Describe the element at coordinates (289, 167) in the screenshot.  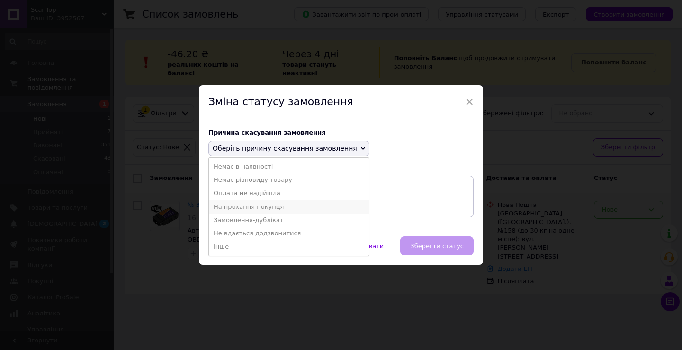
I see `li: Немає в наявності` at that location.